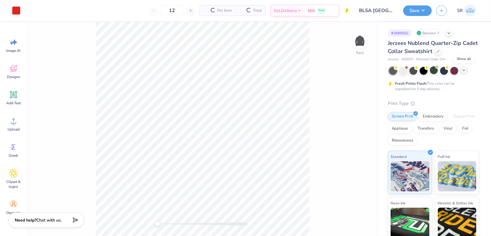  I want to click on div: This color can be expedited for 5 day delivery., so click(432, 86).